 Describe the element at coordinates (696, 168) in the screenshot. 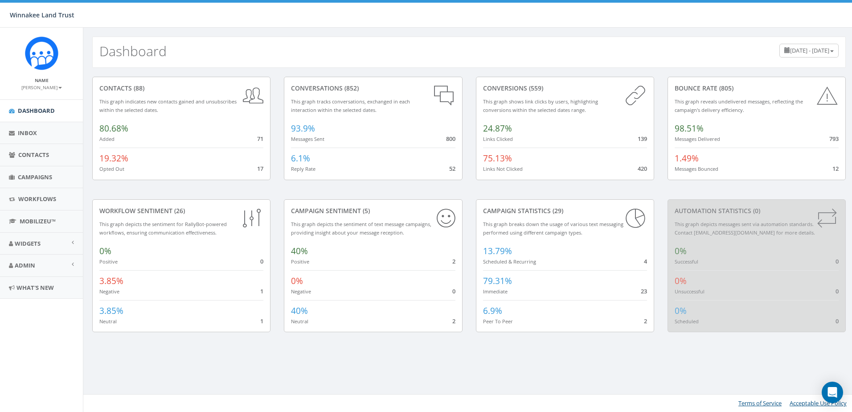

I see `small: Messages Bounced` at that location.